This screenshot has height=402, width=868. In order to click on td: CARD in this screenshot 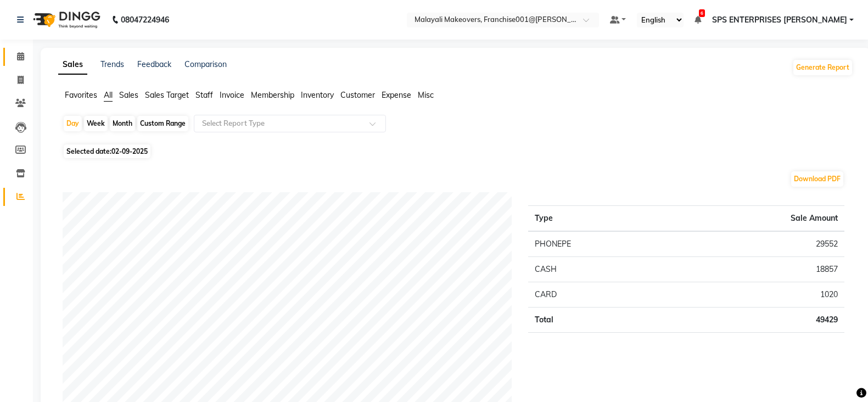, I will do `click(599, 295)`.